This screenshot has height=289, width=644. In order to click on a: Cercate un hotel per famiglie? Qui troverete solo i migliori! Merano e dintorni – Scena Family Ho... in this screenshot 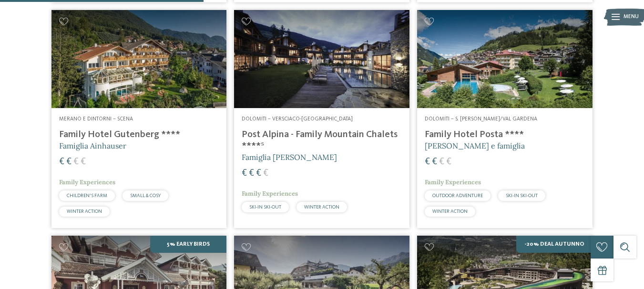, I will do `click(139, 119)`.